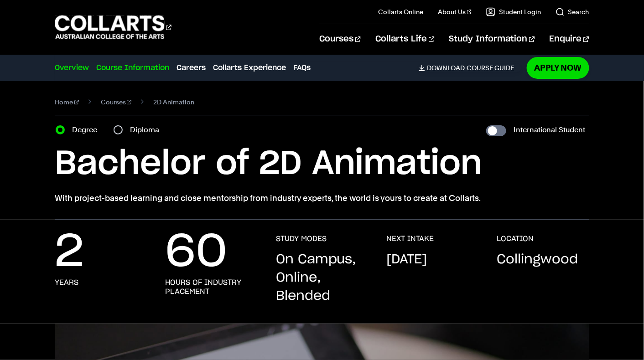  What do you see at coordinates (71, 68) in the screenshot?
I see `a: Overview` at bounding box center [71, 68].